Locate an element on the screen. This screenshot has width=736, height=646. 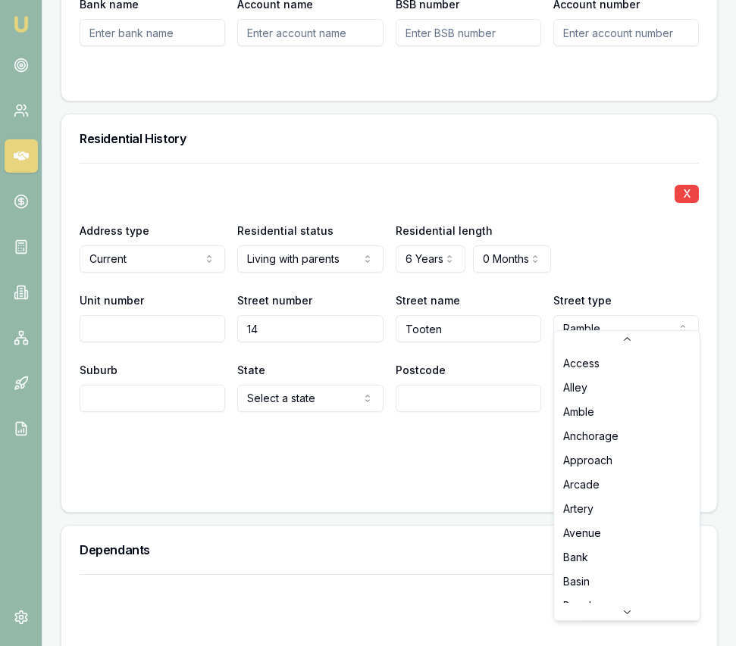
span: Avenue is located at coordinates (582, 533).